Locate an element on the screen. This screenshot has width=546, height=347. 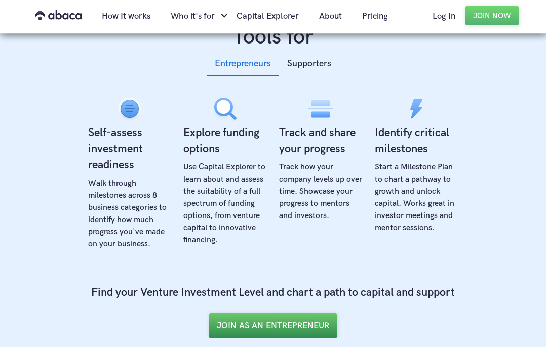
div: Walk through milestones across 8 business categories to identify how much progress you've made on... is located at coordinates (130, 214).